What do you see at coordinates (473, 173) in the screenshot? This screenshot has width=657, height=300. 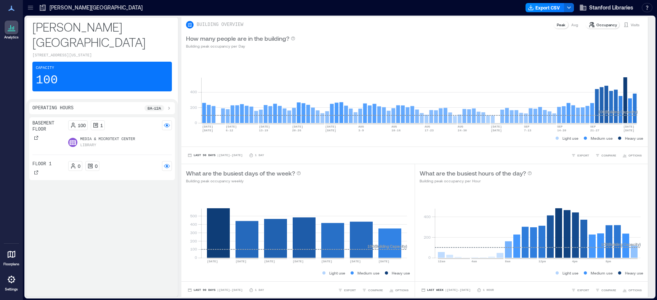 I see `p: What are the busiest hours of the day?` at bounding box center [473, 173].